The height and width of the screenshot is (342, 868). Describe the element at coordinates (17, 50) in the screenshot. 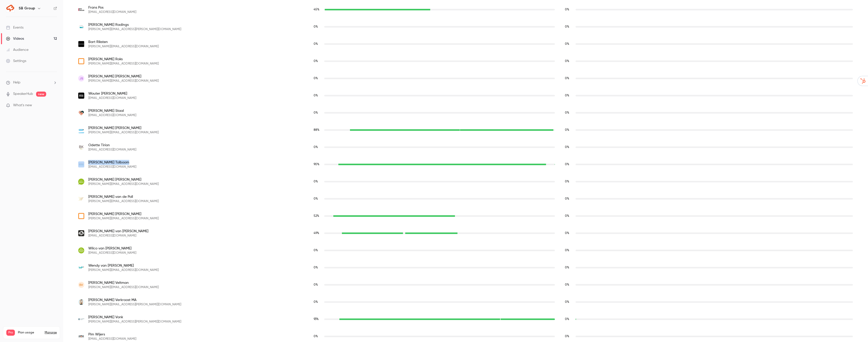

I see `div: Audience` at that location.